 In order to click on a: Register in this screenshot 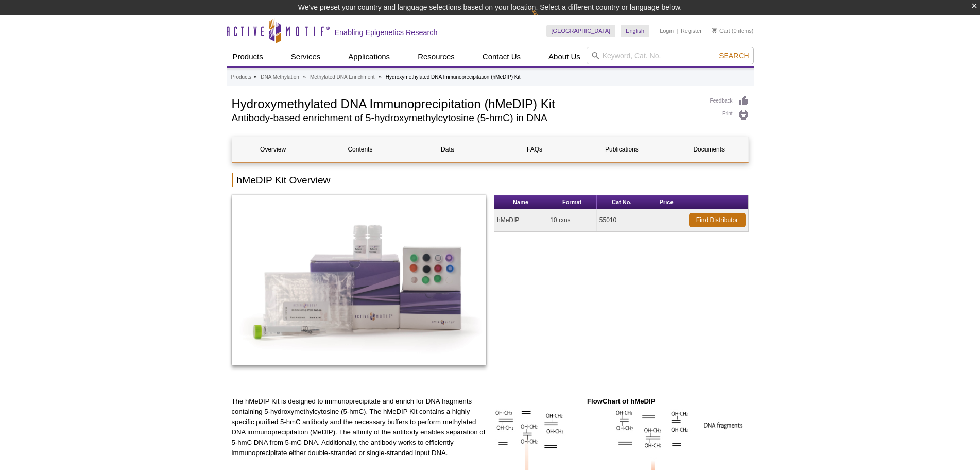, I will do `click(691, 31)`.